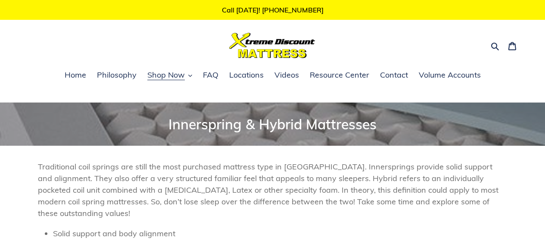 This screenshot has width=545, height=241. Describe the element at coordinates (75, 75) in the screenshot. I see `span: Home` at that location.